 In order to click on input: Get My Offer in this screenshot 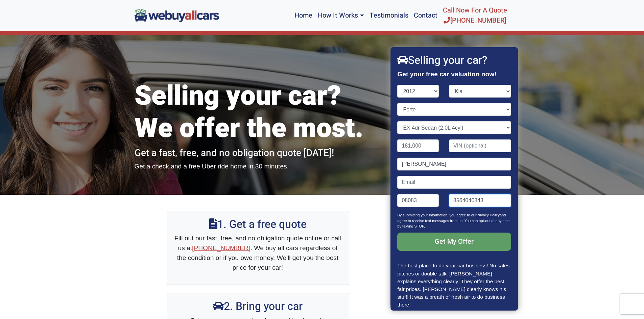, I will do `click(455, 242)`.